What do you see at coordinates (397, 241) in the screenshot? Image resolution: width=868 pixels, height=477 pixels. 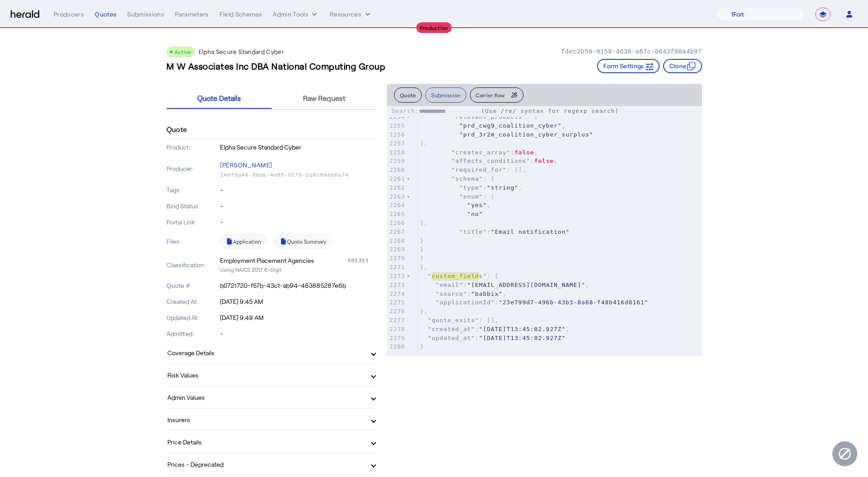 I see `div: 2268` at bounding box center [397, 241].